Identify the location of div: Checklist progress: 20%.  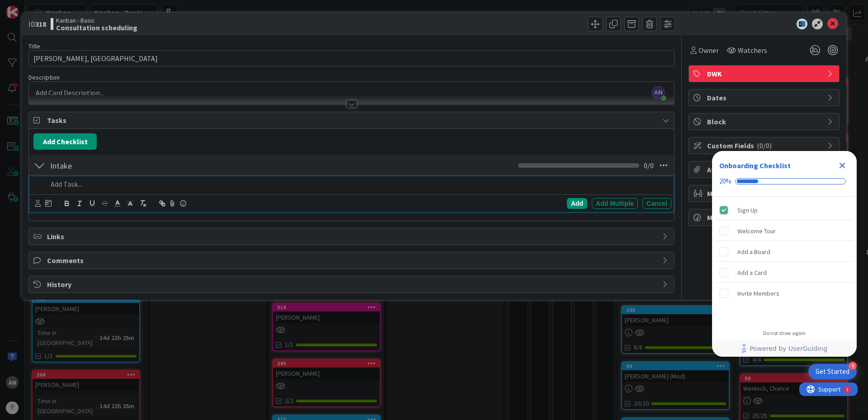
(784, 181).